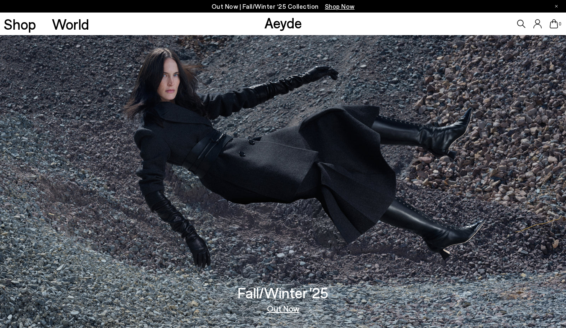 This screenshot has width=566, height=328. What do you see at coordinates (283, 293) in the screenshot?
I see `h3: Fall/Winter '25` at bounding box center [283, 293].